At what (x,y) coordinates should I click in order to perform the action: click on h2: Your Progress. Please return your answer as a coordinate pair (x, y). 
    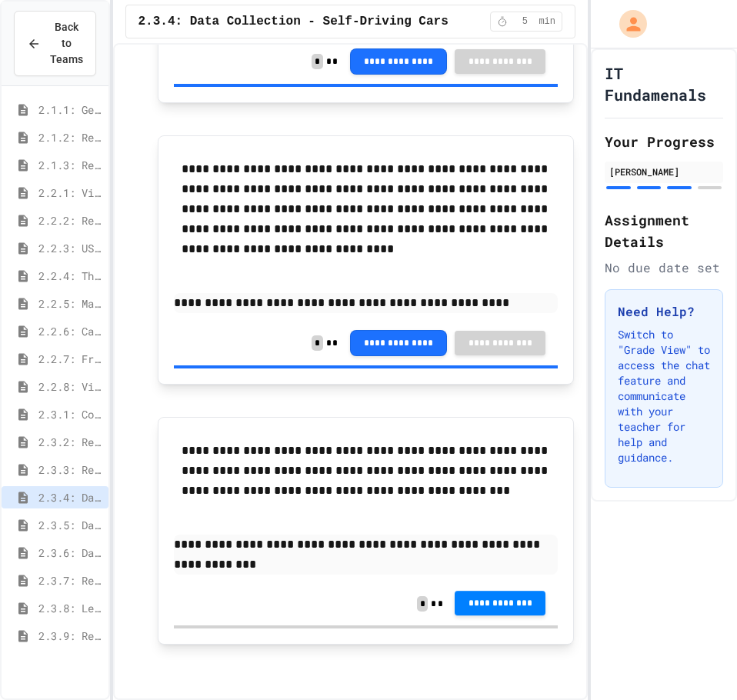
    Looking at the image, I should click on (664, 141).